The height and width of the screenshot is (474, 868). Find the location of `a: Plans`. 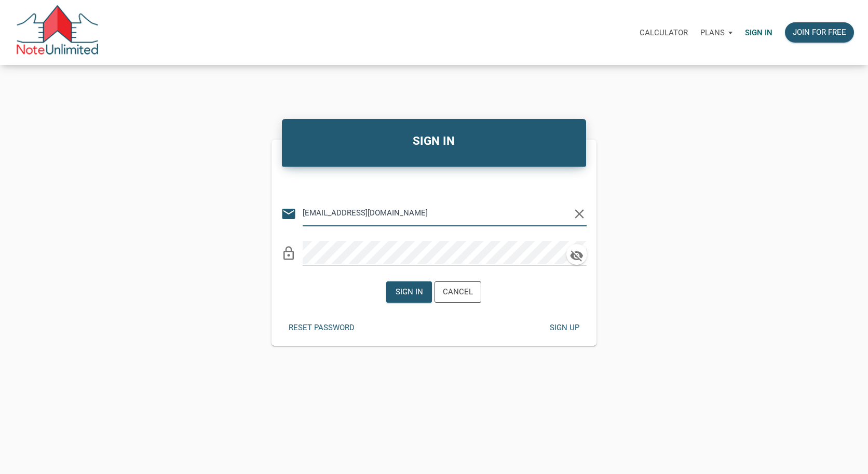

a: Plans is located at coordinates (716, 32).